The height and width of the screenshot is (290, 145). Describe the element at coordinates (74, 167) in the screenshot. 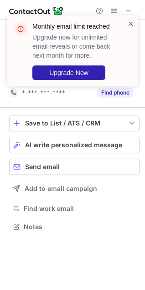

I see `button: Send email` at that location.